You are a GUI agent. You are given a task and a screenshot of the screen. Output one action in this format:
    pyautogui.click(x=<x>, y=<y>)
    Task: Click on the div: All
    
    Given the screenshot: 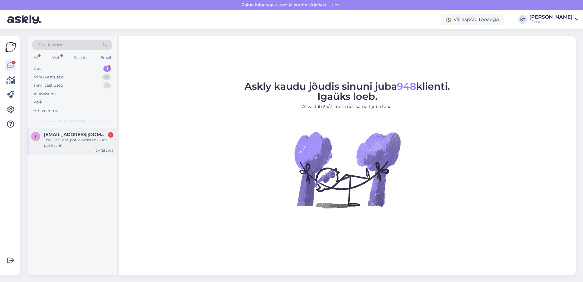 What is the action you would take?
    pyautogui.click(x=36, y=58)
    